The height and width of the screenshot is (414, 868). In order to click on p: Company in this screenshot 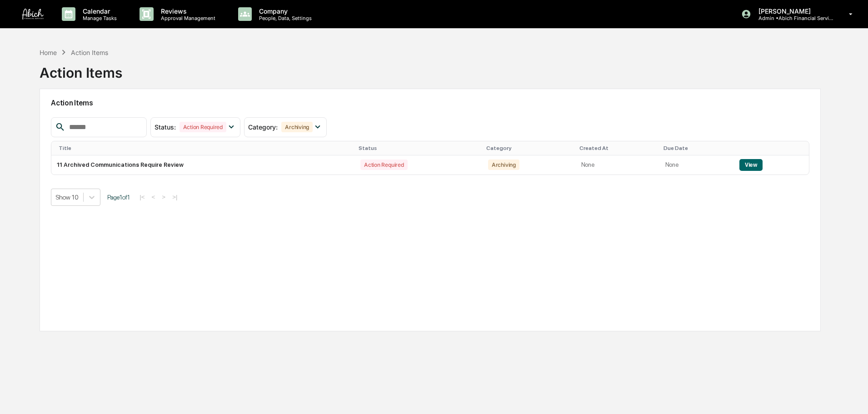, I will do `click(284, 11)`.